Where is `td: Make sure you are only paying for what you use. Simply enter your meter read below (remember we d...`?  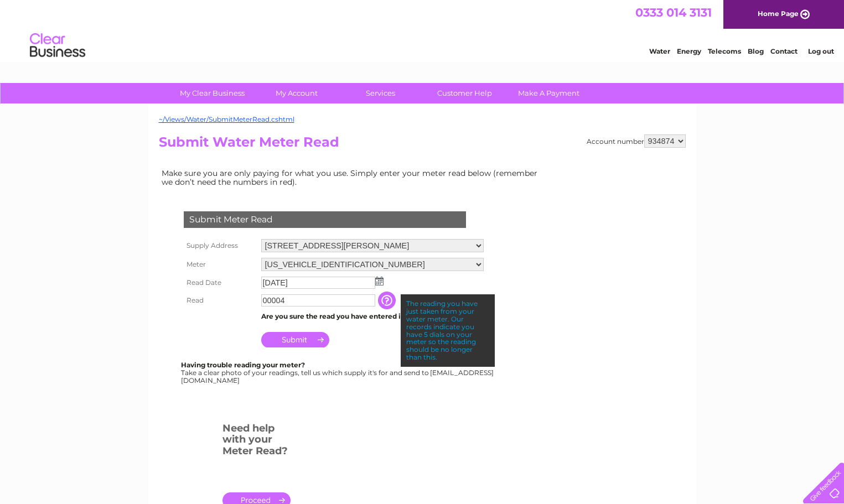 td: Make sure you are only paying for what you use. Simply enter your meter read below (remember we d... is located at coordinates (352, 178).